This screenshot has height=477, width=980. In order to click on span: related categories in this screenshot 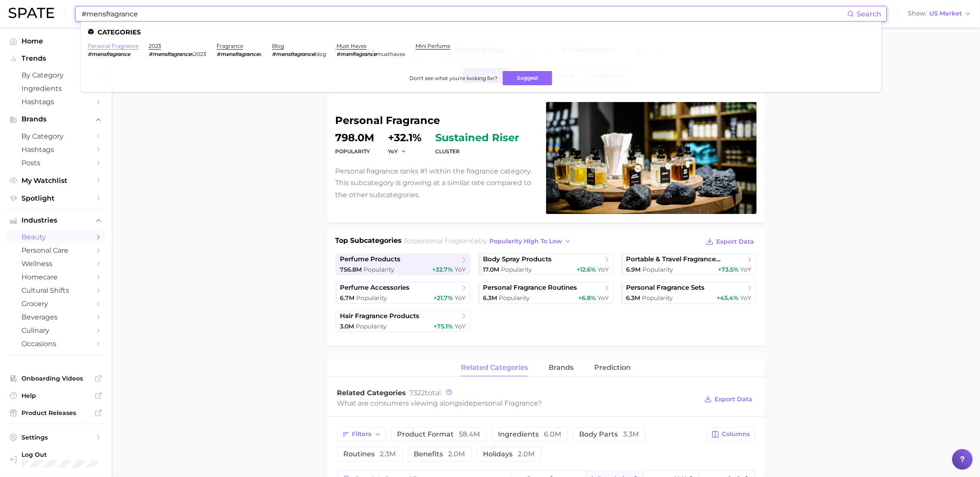, I will do `click(494, 367)`.